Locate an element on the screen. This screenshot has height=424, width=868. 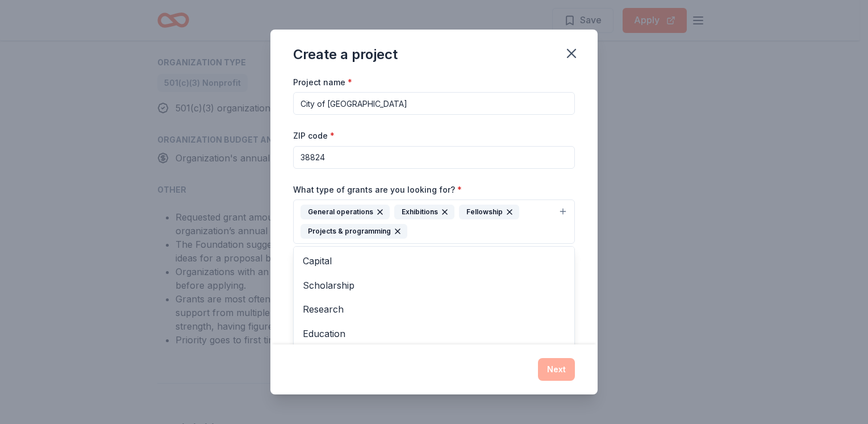
div: Exhibitions is located at coordinates (425, 212).